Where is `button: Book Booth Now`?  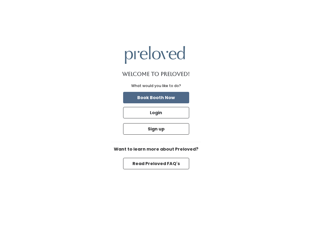
button: Book Booth Now is located at coordinates (156, 97).